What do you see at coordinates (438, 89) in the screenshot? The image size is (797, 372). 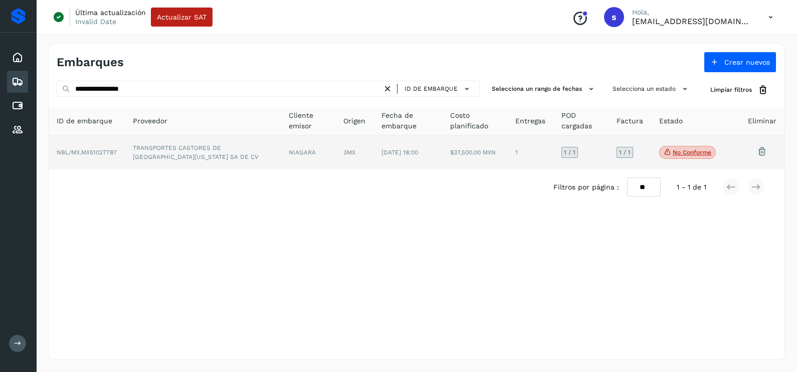 I see `button: ID de embarque` at bounding box center [438, 89].